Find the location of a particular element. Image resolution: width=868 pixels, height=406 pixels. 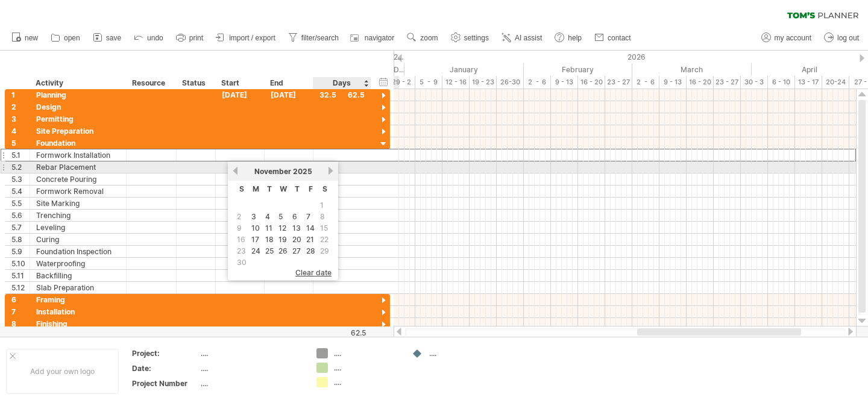

a: my account is located at coordinates (786, 38).